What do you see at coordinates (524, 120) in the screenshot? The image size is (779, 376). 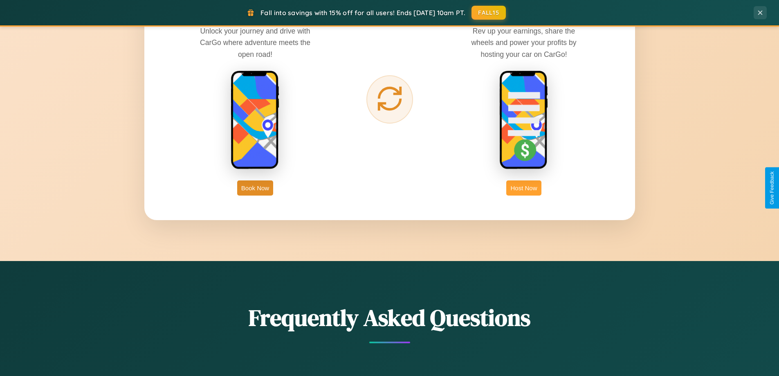 I see `img: host phone` at bounding box center [524, 120].